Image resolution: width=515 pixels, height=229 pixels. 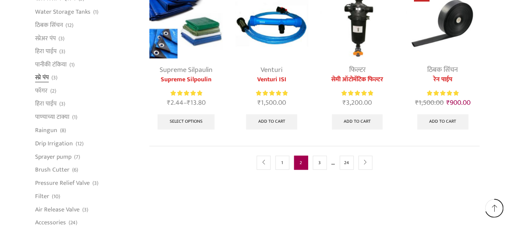 I want to click on a: फिल्टर, so click(x=358, y=70).